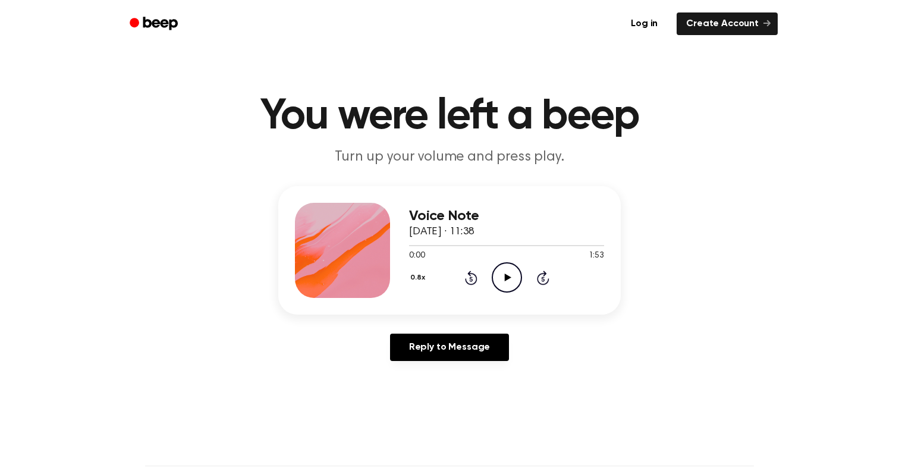 This screenshot has width=899, height=474. I want to click on a: Log in, so click(644, 24).